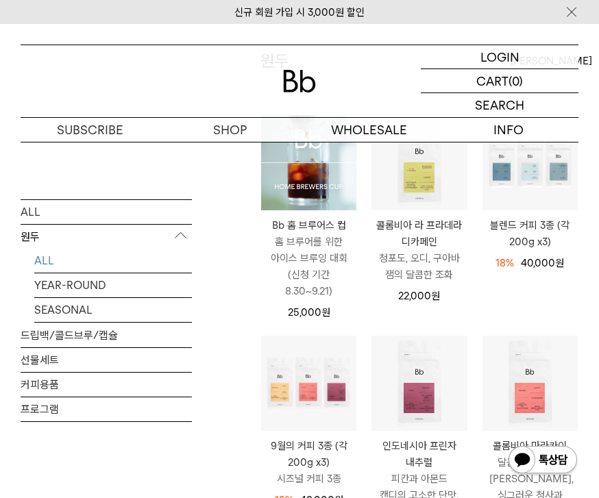  What do you see at coordinates (309, 312) in the screenshot?
I see `span: 25,000` at bounding box center [309, 312].